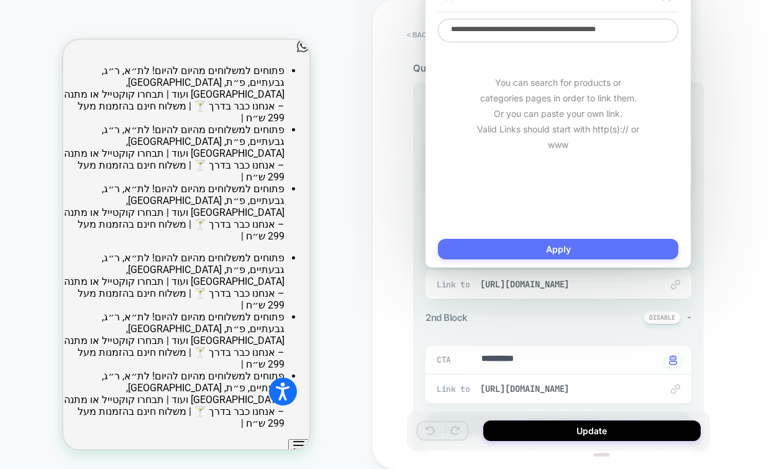 The height and width of the screenshot is (469, 769). What do you see at coordinates (447, 317) in the screenshot?
I see `span: 2nd Block` at bounding box center [447, 317].